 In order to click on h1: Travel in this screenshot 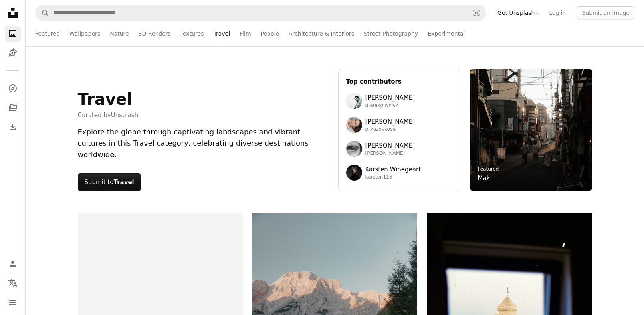, I will do `click(109, 99)`.